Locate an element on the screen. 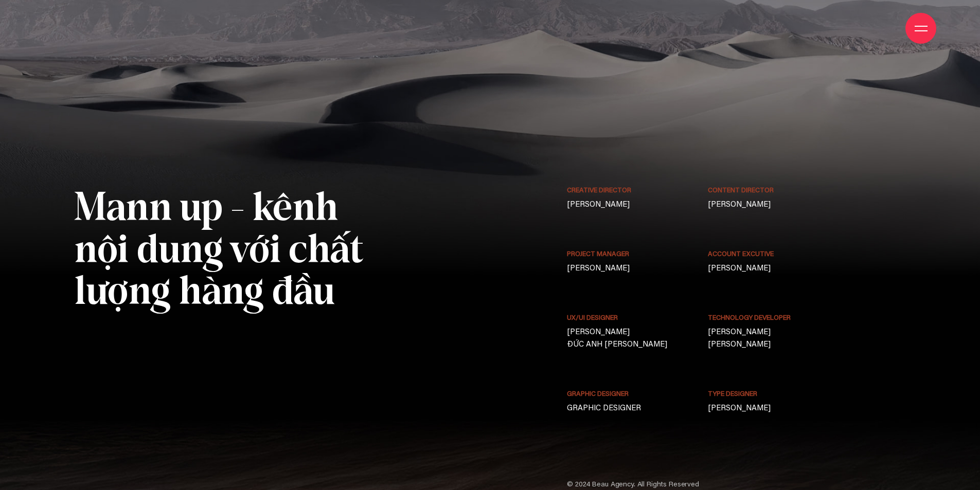 This screenshot has height=490, width=980. small: content Director is located at coordinates (772, 191).